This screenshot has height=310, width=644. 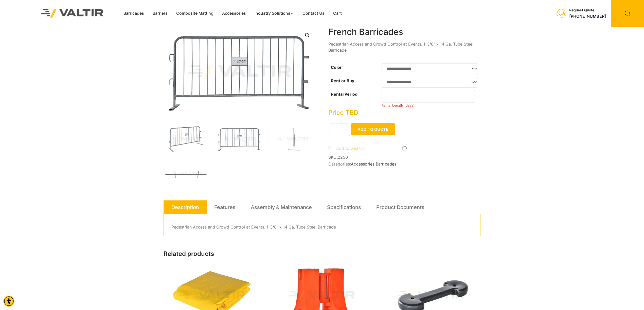 I want to click on img: A long, straight metal bar with two perpendicular extensions on either side, likely a tool or par..., so click(x=186, y=174).